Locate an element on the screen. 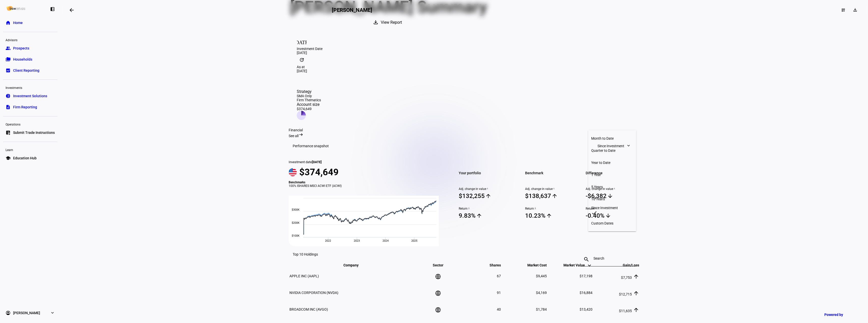  div: 5 Years is located at coordinates (612, 187).